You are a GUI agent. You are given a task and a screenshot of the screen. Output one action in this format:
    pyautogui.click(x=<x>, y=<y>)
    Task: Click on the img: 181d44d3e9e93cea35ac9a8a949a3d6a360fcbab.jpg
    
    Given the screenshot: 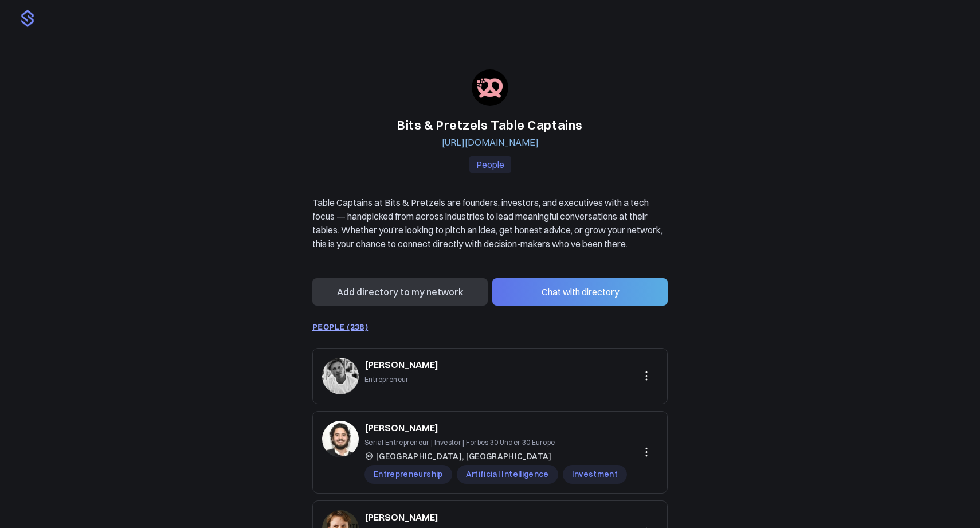 What is the action you would take?
    pyautogui.click(x=340, y=376)
    